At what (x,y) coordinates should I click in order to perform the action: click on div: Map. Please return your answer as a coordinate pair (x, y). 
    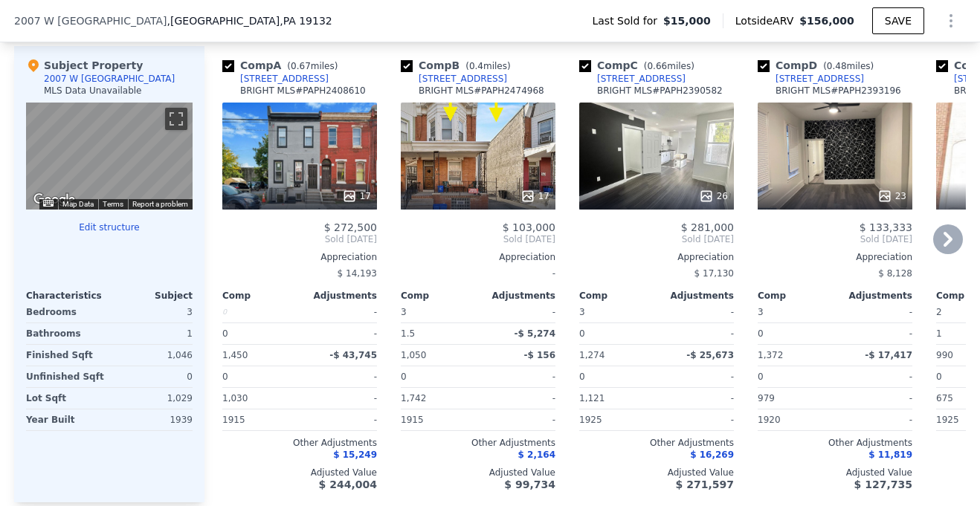
    Looking at the image, I should click on (109, 156).